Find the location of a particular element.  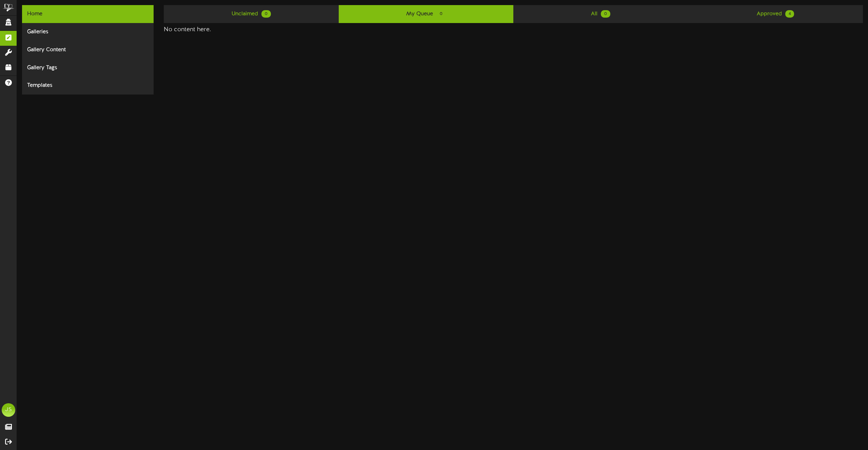

div: Templates is located at coordinates (88, 85).